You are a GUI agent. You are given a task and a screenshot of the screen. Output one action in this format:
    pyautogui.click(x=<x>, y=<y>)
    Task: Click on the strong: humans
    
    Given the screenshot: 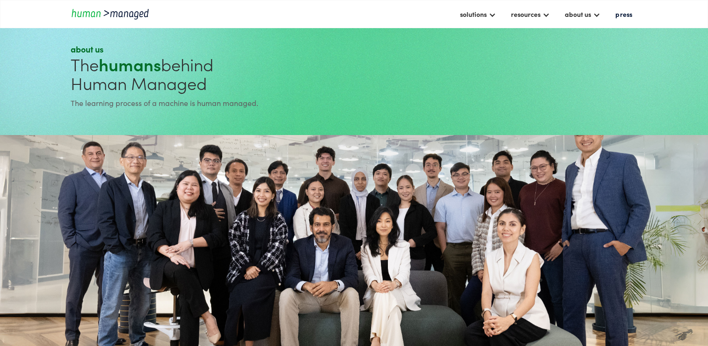 What is the action you would take?
    pyautogui.click(x=130, y=64)
    